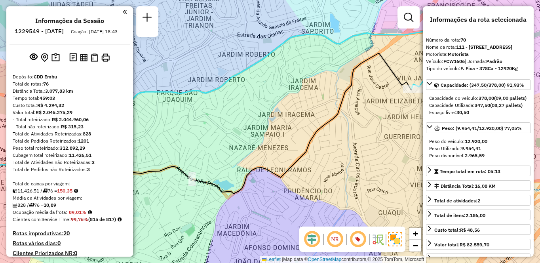 The image size is (540, 263). I want to click on div: Total de Pedidos não Roteirizados:, so click(70, 169).